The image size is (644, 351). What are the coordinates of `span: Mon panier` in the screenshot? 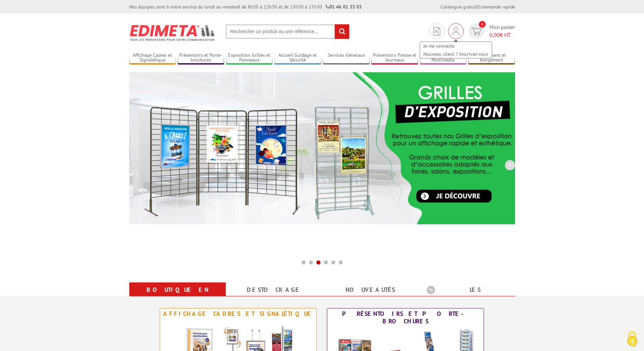 It's located at (501, 31).